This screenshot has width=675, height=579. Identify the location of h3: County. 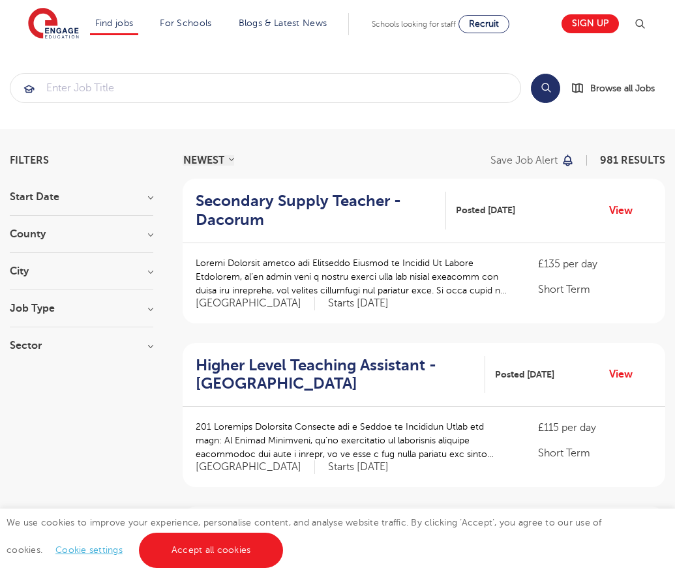
(81, 234).